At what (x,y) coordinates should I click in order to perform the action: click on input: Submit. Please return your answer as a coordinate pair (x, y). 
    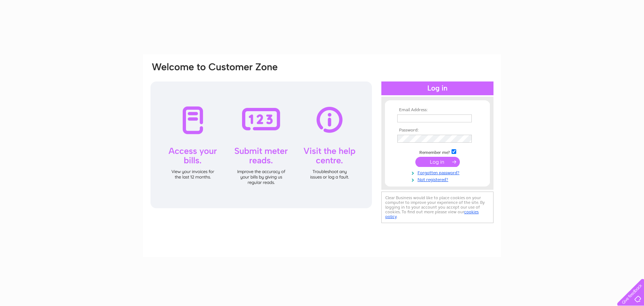
    Looking at the image, I should click on (437, 162).